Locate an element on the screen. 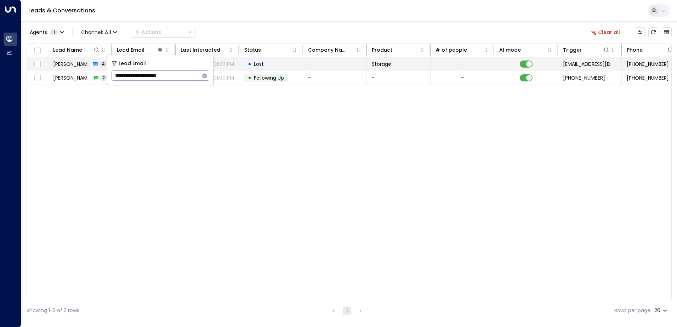 This screenshot has height=327, width=677. label: Rows per page: is located at coordinates (633, 311).